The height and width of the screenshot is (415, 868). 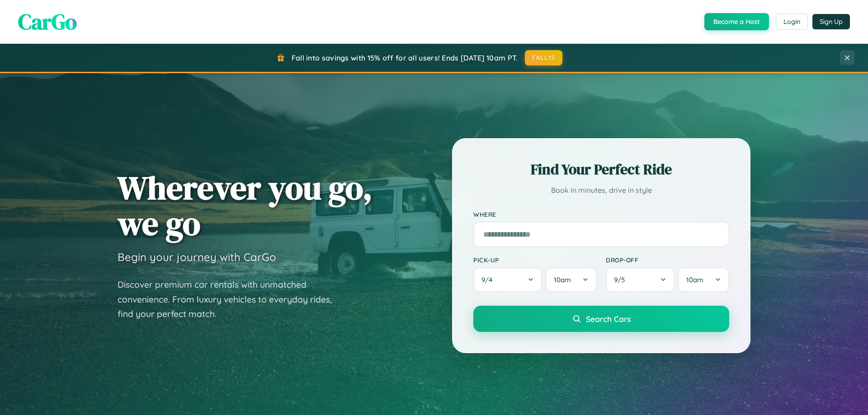 What do you see at coordinates (535, 260) in the screenshot?
I see `label: Pick-up` at bounding box center [535, 260].